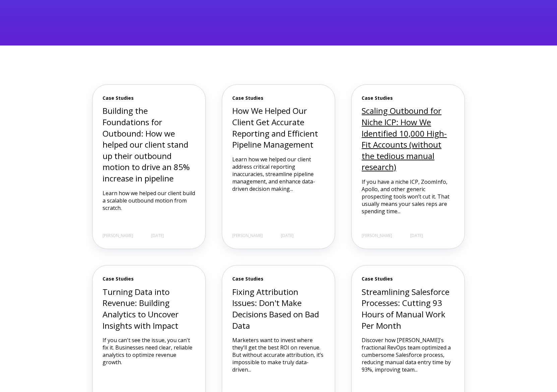  I want to click on p: Learn how we helped our client build a scalable outbound motion from scratch., so click(149, 201).